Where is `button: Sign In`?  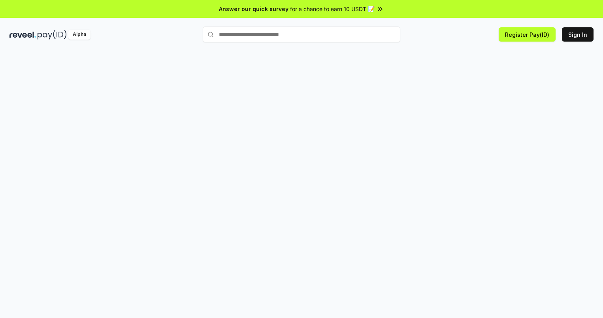 button: Sign In is located at coordinates (578, 34).